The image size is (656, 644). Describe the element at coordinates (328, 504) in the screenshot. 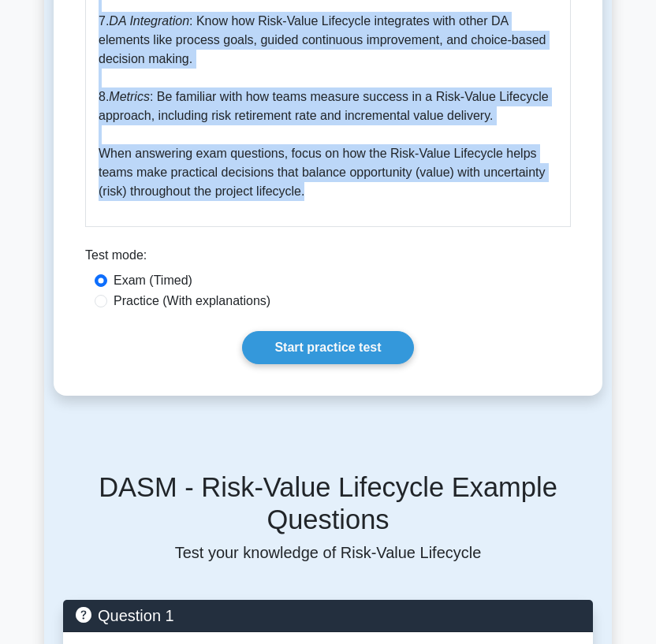

I see `h5: DASM - Risk-Value Lifecycle Example Questions` at that location.